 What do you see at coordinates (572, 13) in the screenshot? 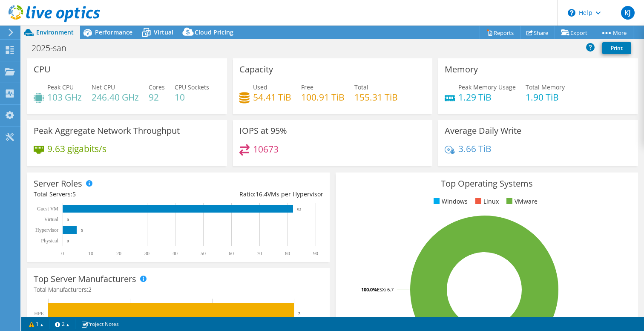
I see `svg: \n` at bounding box center [572, 13].